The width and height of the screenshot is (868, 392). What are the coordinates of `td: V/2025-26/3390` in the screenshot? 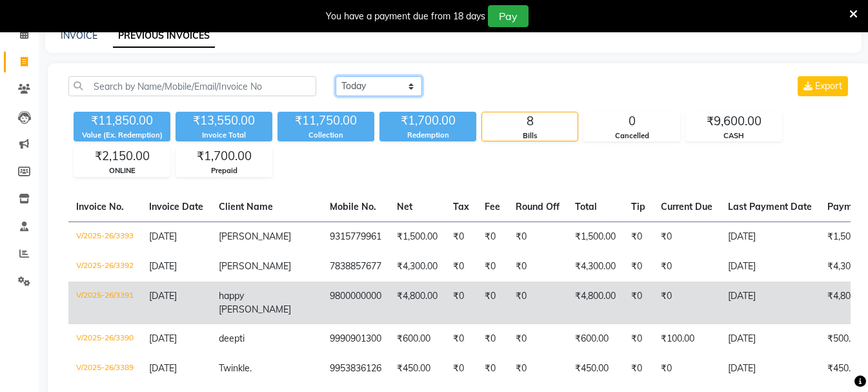 It's located at (105, 340).